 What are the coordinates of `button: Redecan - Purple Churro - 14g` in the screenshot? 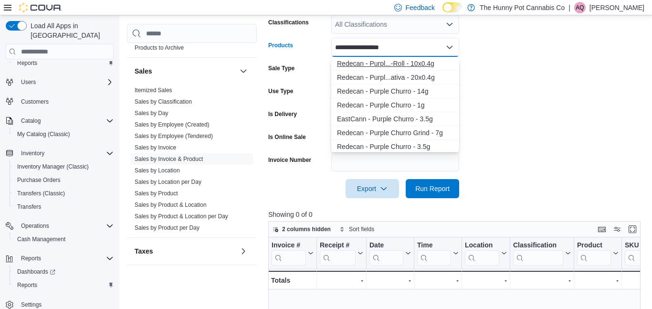 It's located at (395, 91).